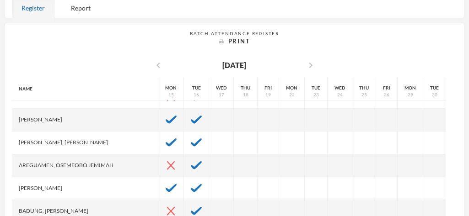 The width and height of the screenshot is (469, 216). What do you see at coordinates (85, 89) in the screenshot?
I see `div: Name` at bounding box center [85, 89].